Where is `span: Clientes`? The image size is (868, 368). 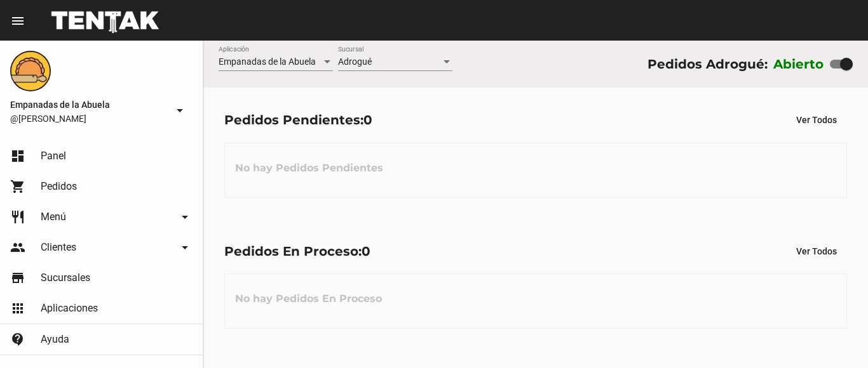 span: Clientes is located at coordinates (59, 248).